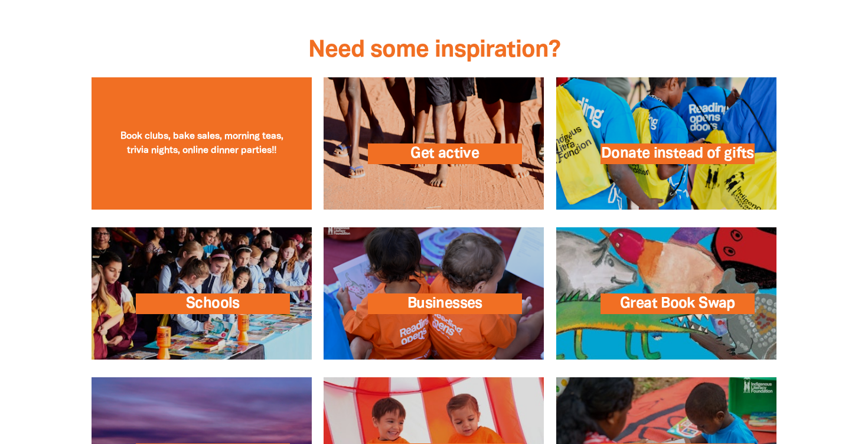 The width and height of the screenshot is (868, 444). Describe the element at coordinates (445, 153) in the screenshot. I see `span: Get active` at that location.